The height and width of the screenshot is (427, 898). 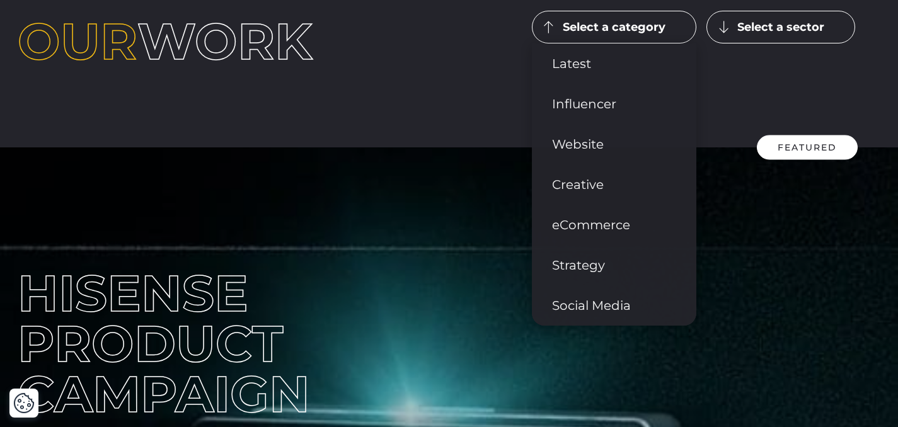 I want to click on button: Select a category, so click(x=614, y=27).